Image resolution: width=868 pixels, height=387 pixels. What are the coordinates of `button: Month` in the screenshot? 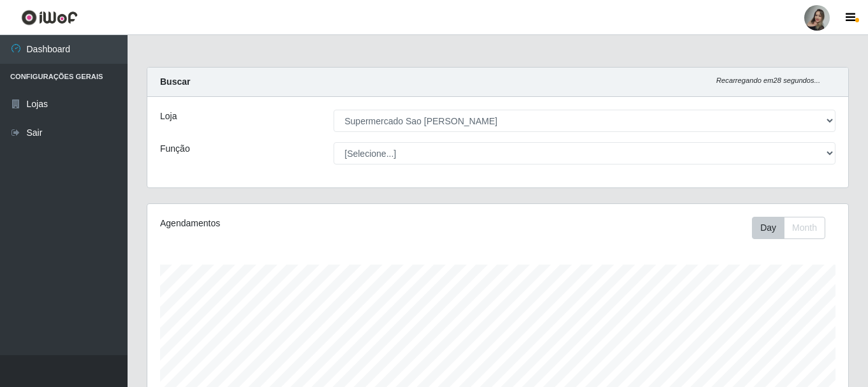 It's located at (804, 228).